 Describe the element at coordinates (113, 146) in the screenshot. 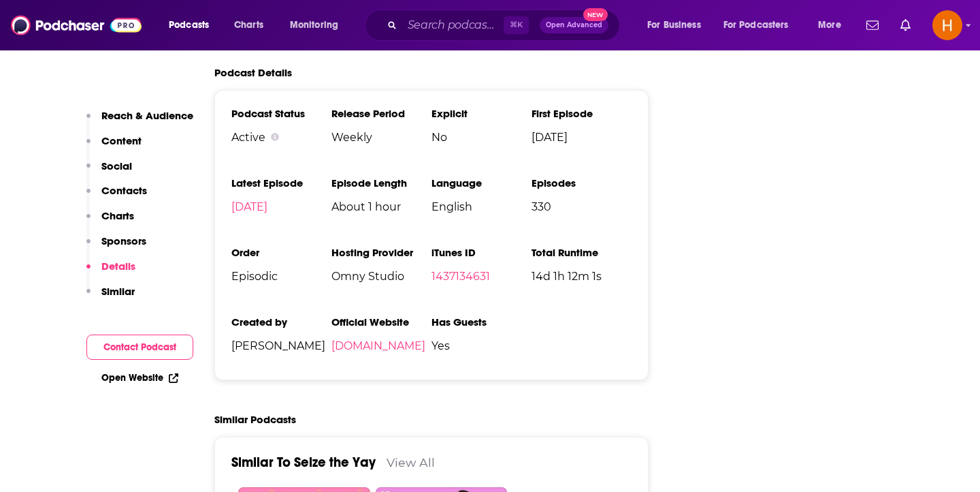

I see `button: Content` at that location.